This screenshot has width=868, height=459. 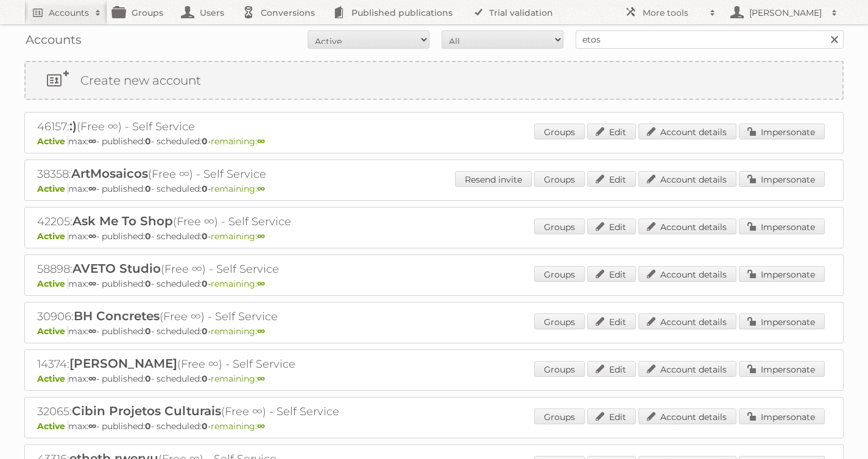 I want to click on span: ArtMosaicos, so click(x=110, y=174).